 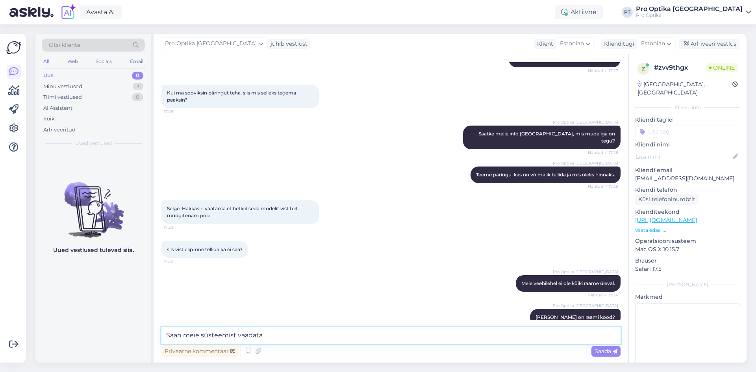 What do you see at coordinates (687, 131) in the screenshot?
I see `input: Lisa tag` at bounding box center [687, 131].